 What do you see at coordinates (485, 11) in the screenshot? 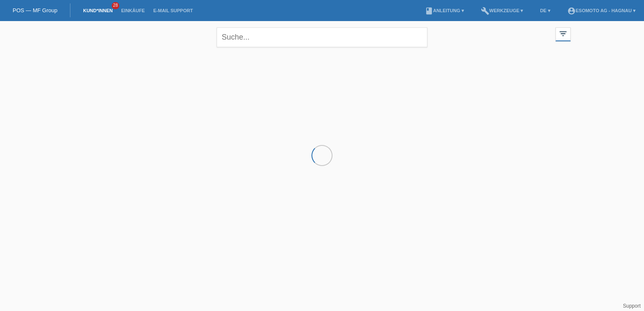
I see `i: build` at bounding box center [485, 11].